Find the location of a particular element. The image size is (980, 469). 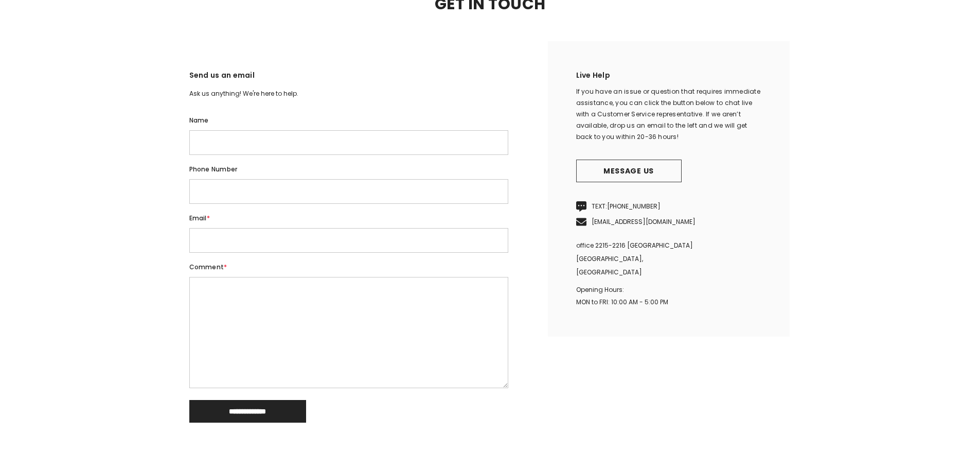

span: TEXT: is located at coordinates (626, 206).